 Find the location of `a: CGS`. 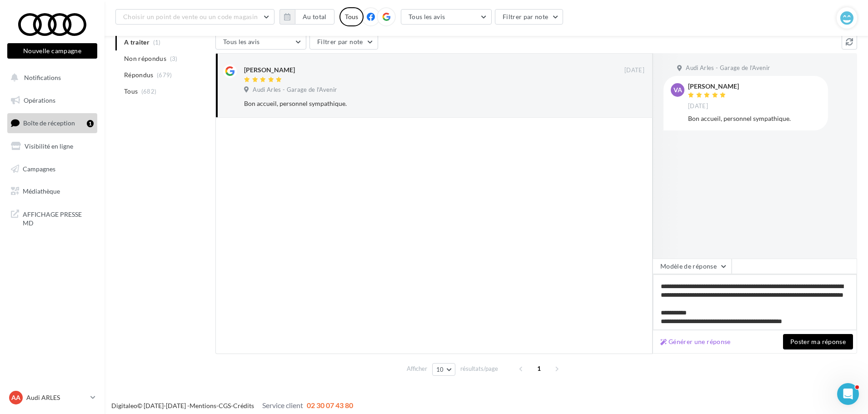

a: CGS is located at coordinates (225, 405).